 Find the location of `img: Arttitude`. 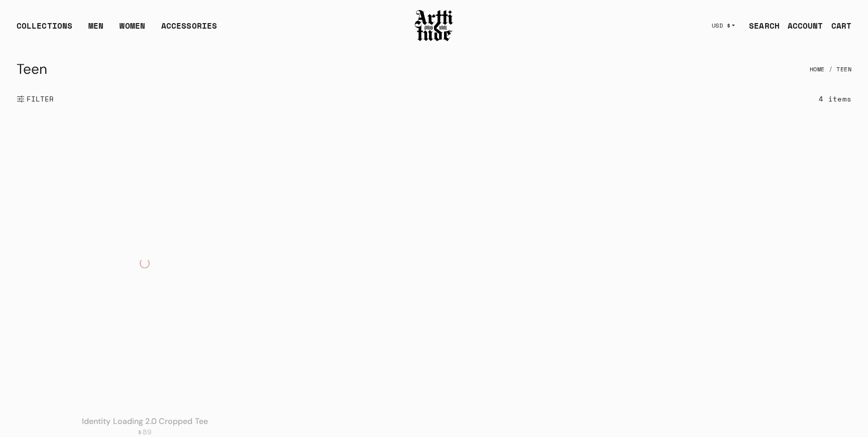

img: Arttitude is located at coordinates (434, 26).